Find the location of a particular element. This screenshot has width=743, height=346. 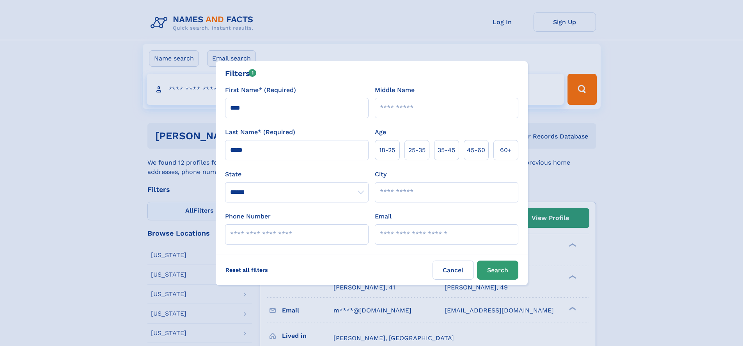

span: 45‑60 is located at coordinates (476, 150).